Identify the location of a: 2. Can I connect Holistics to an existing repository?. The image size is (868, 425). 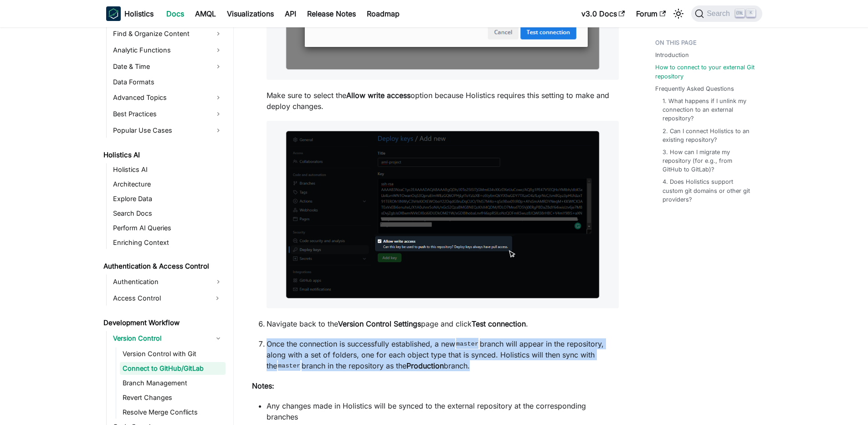
(708, 135).